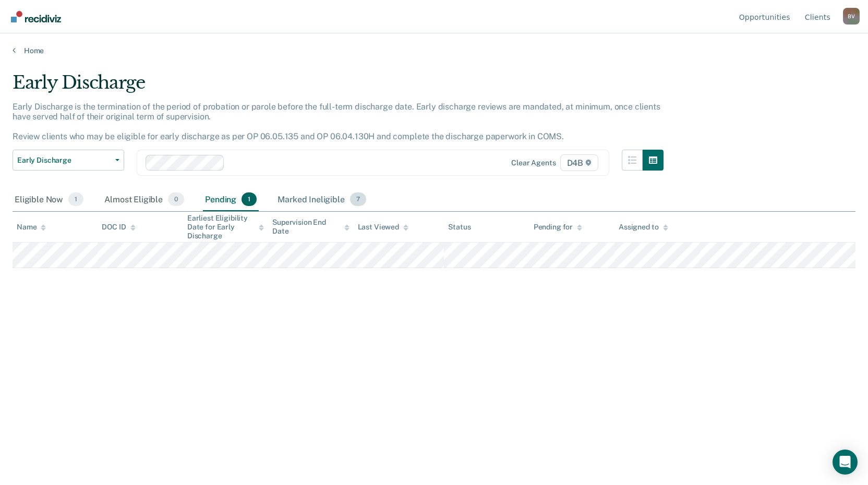 Image resolution: width=868 pixels, height=485 pixels. Describe the element at coordinates (231, 200) in the screenshot. I see `div: Pending1` at that location.